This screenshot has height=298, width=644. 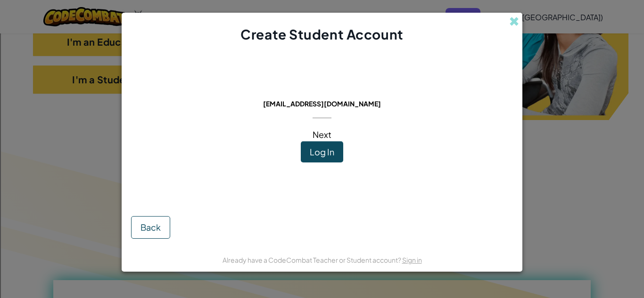 I want to click on div: Sort New > Old, so click(x=322, y=16).